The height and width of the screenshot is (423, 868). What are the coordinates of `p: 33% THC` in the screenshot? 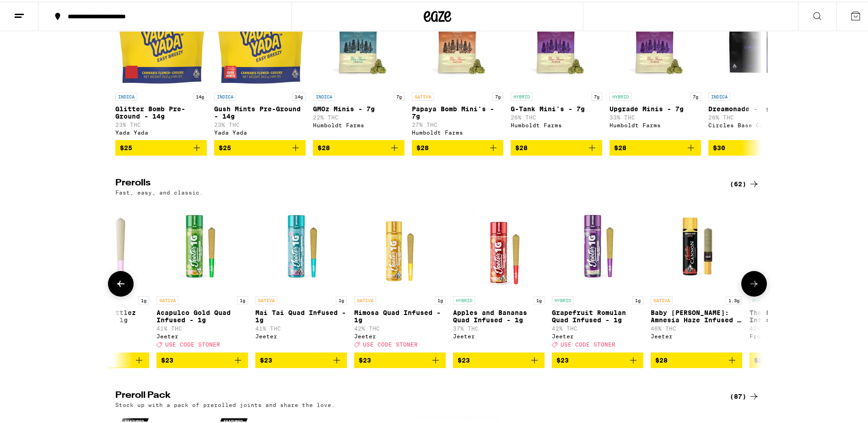 It's located at (655, 115).